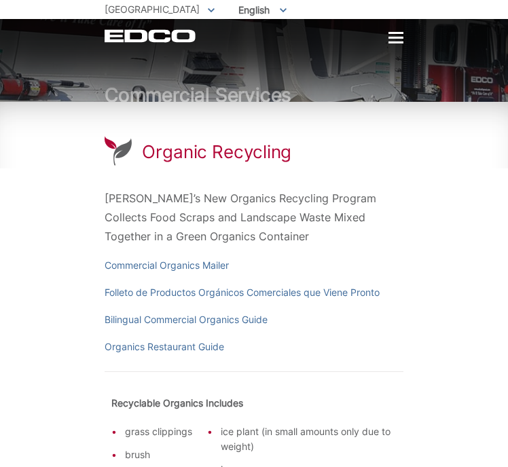 This screenshot has height=467, width=508. I want to click on strong: Recyclable Organics Includes, so click(177, 403).